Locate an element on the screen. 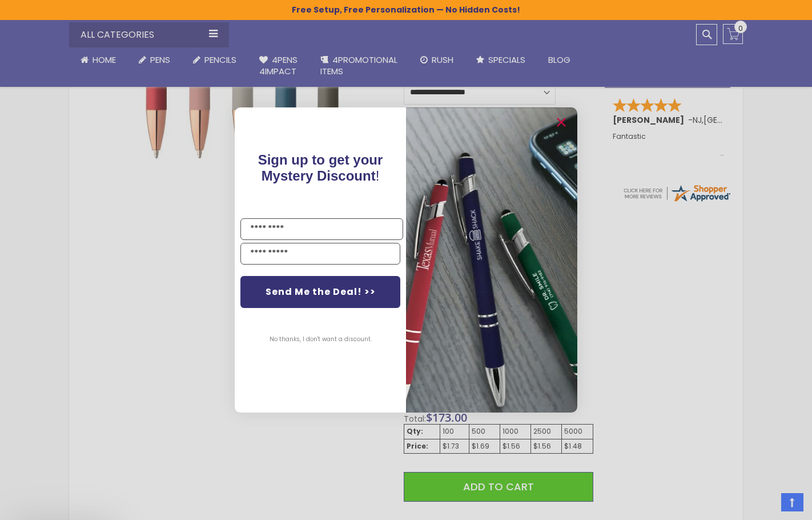 The width and height of the screenshot is (812, 520). button: No thanks, I don't want a discount. is located at coordinates (321, 340).